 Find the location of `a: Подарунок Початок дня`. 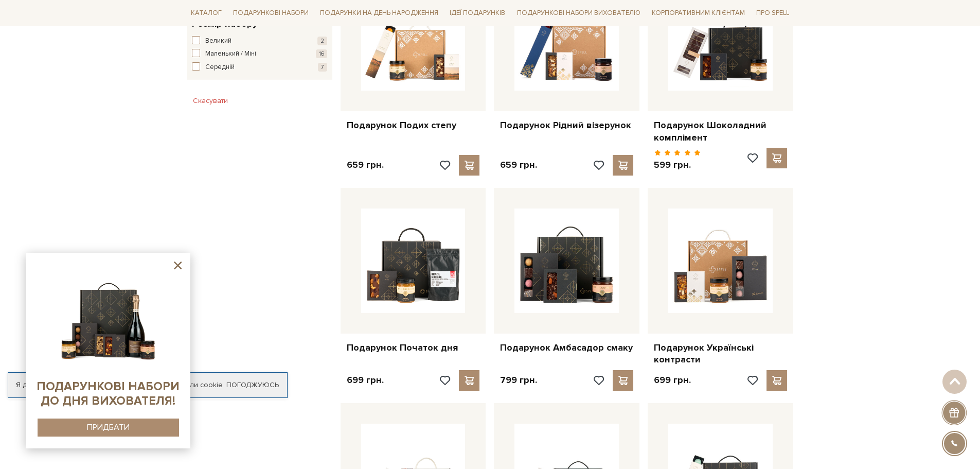

a: Подарунок Початок дня is located at coordinates (413, 347).